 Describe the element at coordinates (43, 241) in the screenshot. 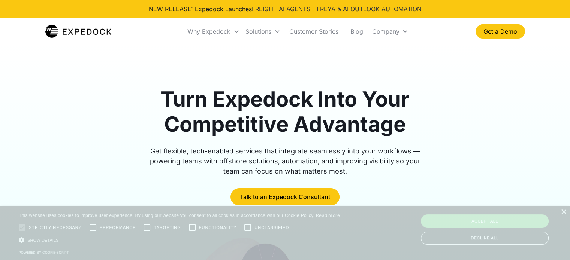

I see `span: Show details` at that location.